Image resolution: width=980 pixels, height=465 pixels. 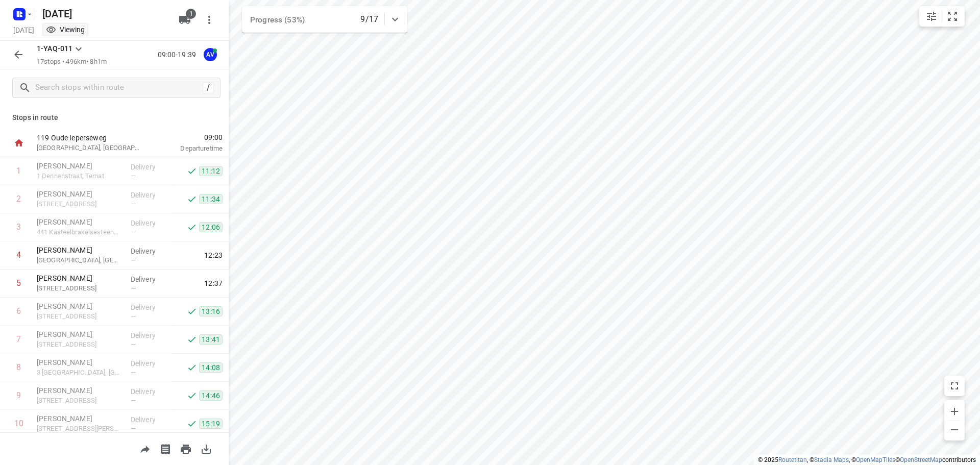 What do you see at coordinates (921, 459) in the screenshot?
I see `a: OpenStreetMap` at bounding box center [921, 459].